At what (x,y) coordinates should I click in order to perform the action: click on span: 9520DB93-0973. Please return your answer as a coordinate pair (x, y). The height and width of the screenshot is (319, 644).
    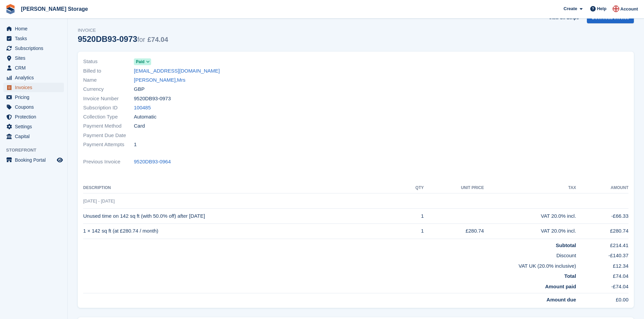
    Looking at the image, I should click on (152, 99).